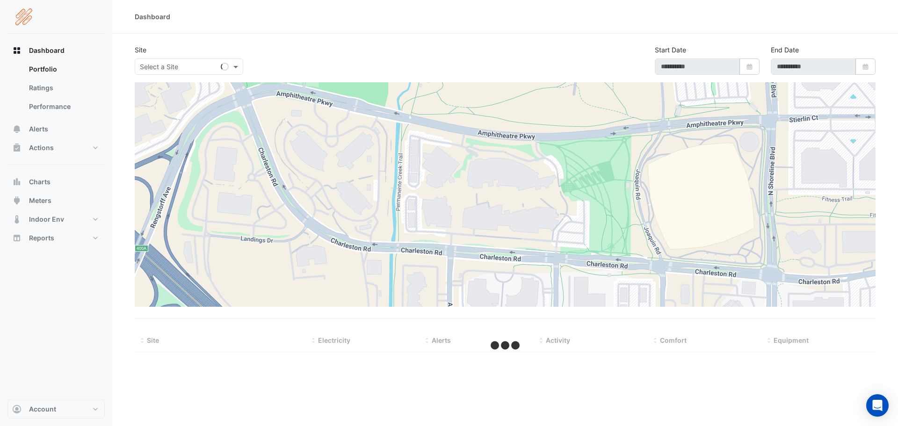  Describe the element at coordinates (41, 148) in the screenshot. I see `span: Actions` at that location.